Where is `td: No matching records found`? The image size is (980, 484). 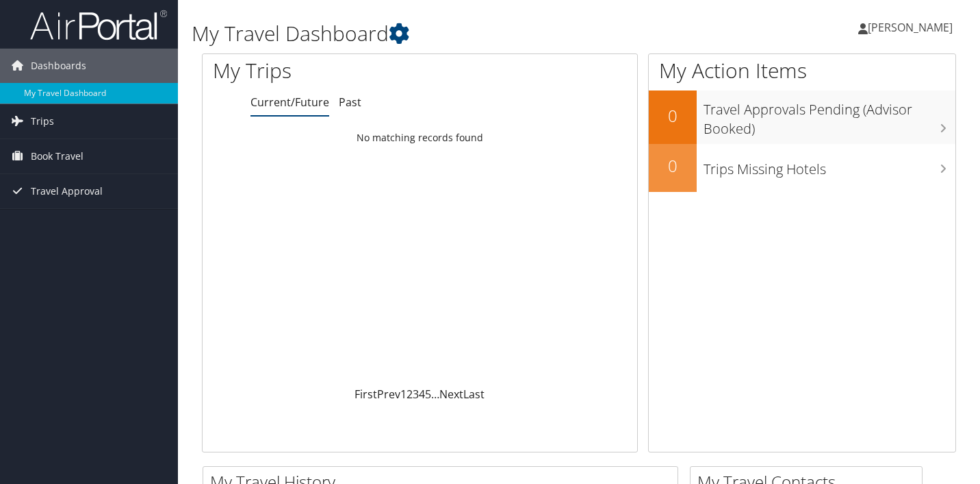 td: No matching records found is located at coordinates (419, 138).